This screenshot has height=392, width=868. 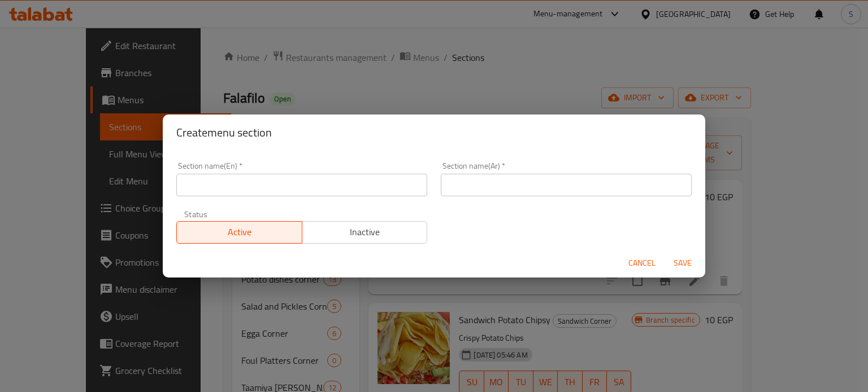 What do you see at coordinates (364, 233) in the screenshot?
I see `button: Inactive` at bounding box center [364, 233].